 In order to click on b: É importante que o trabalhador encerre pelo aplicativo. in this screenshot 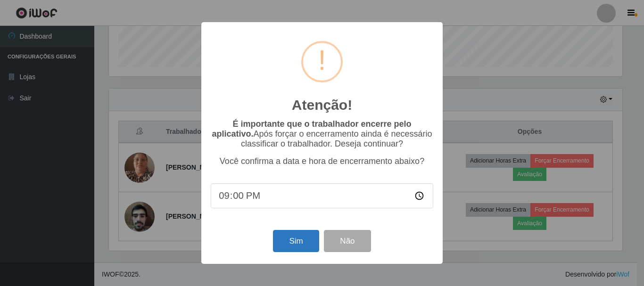, I will do `click(311, 129)`.